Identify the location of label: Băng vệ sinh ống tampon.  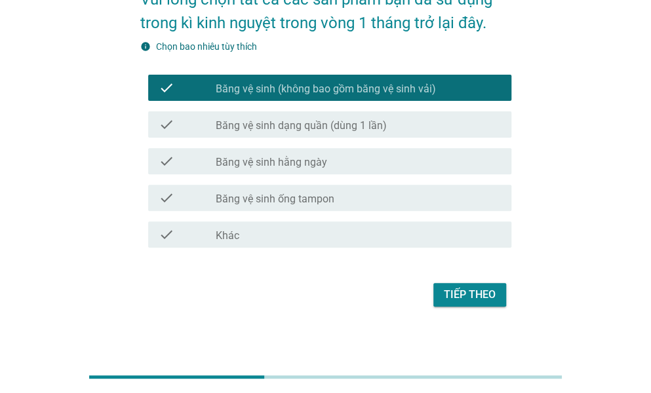
(275, 199).